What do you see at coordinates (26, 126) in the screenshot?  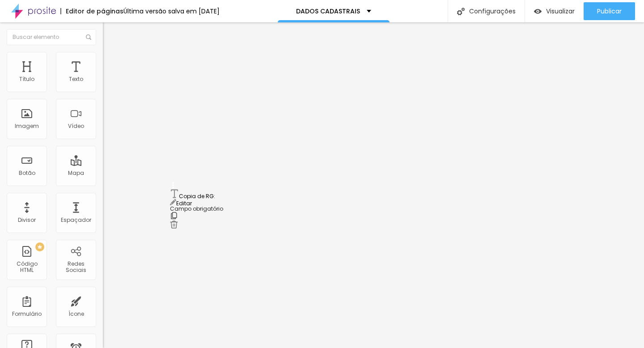 I see `div: Imagem` at bounding box center [26, 126].